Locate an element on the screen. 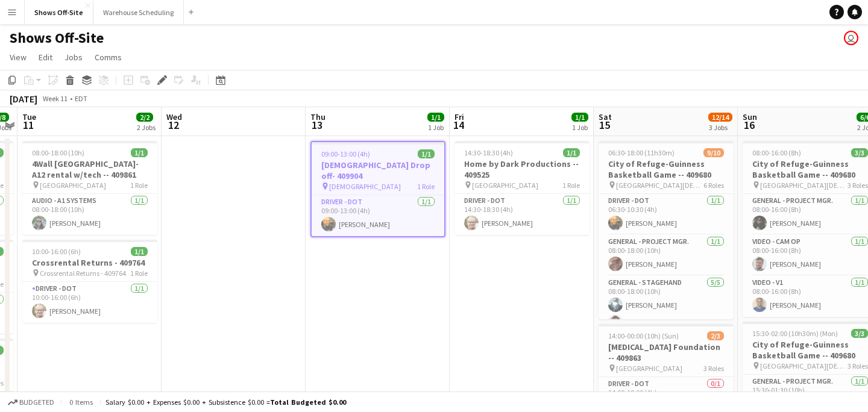 Image resolution: width=868 pixels, height=412 pixels. button: Budgeted is located at coordinates (31, 402).